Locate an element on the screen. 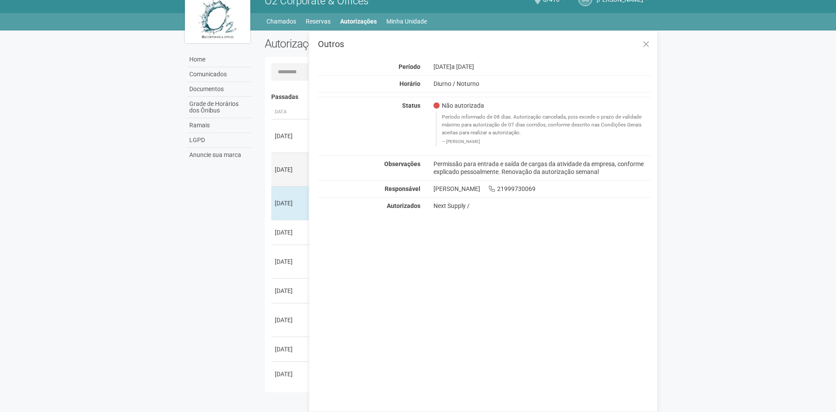  a: Autorizações is located at coordinates (359, 21).